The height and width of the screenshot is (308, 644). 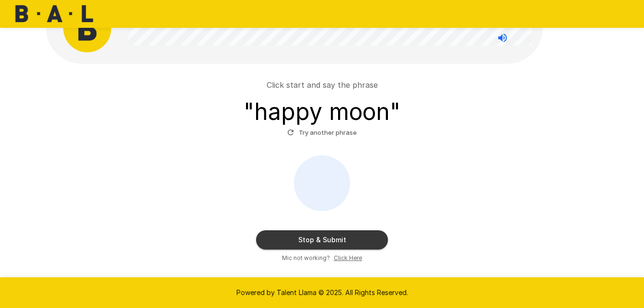 I want to click on p: Powered by Talent Llama © 2025. All Rights Reserved., so click(x=322, y=293).